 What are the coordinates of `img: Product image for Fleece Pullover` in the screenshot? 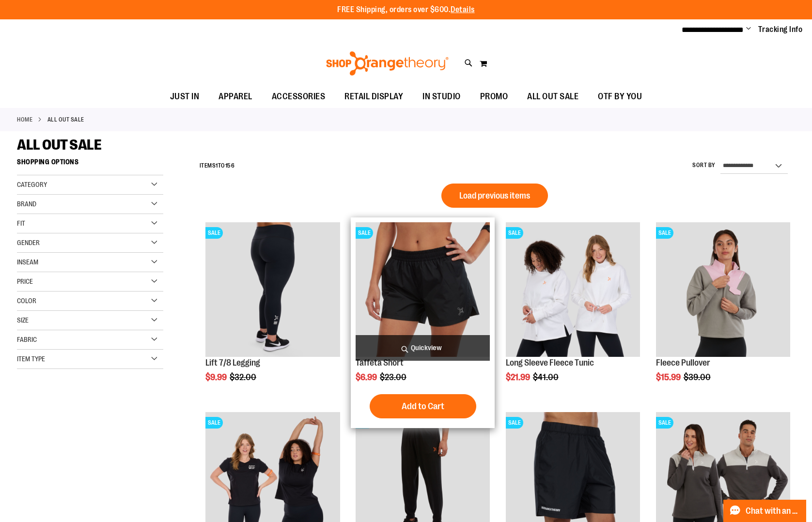 It's located at (723, 289).